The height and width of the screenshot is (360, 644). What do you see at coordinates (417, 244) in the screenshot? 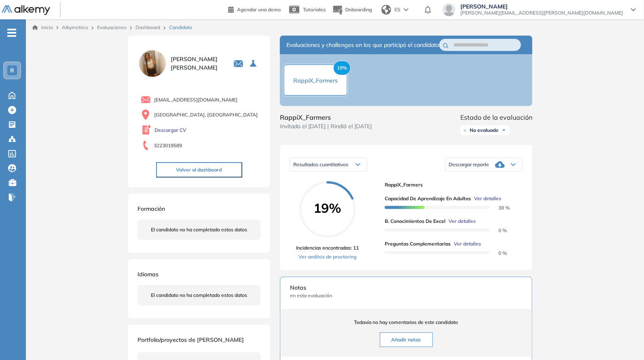
I see `span: Preguntas complementarias` at bounding box center [417, 244].